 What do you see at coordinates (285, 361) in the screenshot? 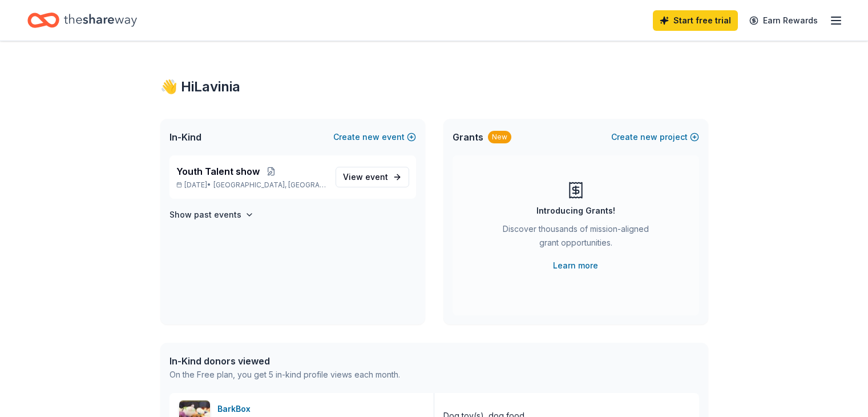
I see `div: In-Kind donors viewed` at bounding box center [285, 361].